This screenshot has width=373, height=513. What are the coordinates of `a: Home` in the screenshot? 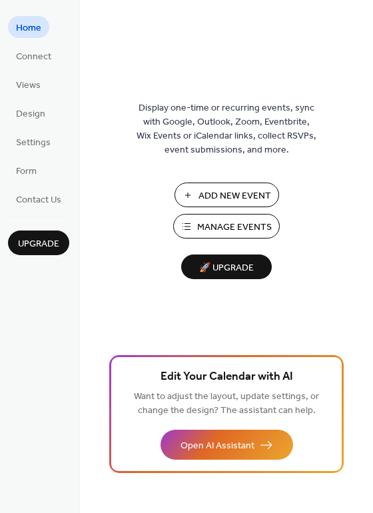 It's located at (29, 27).